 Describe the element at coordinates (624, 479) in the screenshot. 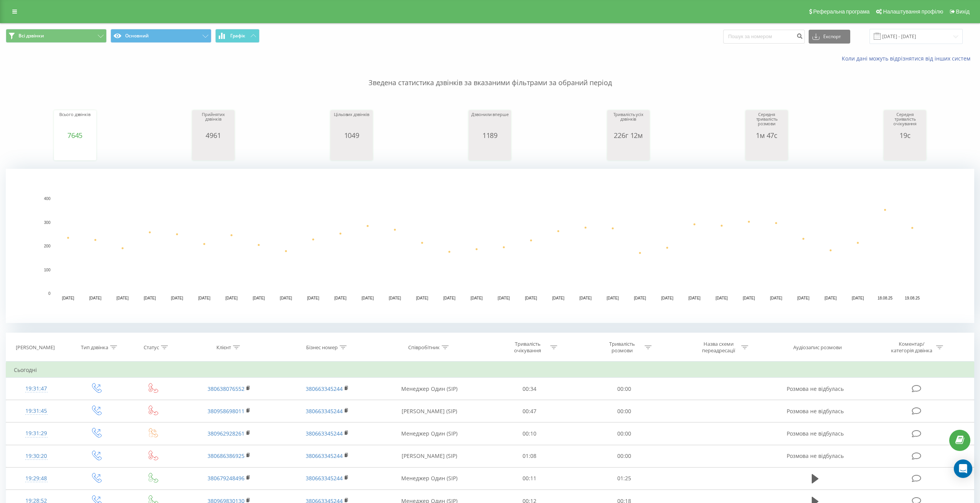

I see `td: 01:25` at that location.